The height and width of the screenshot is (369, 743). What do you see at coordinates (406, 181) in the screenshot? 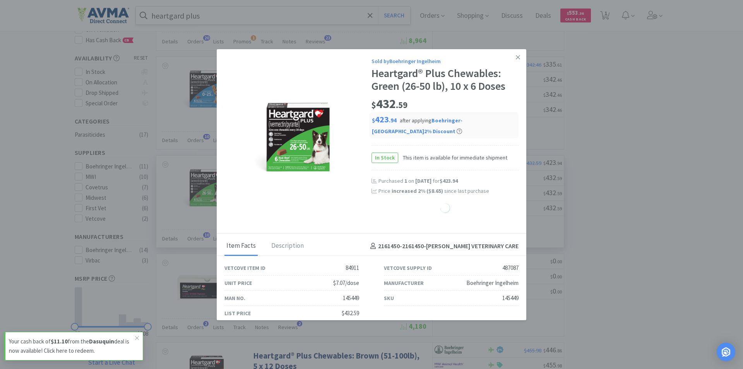
I see `span: 1` at bounding box center [406, 181].